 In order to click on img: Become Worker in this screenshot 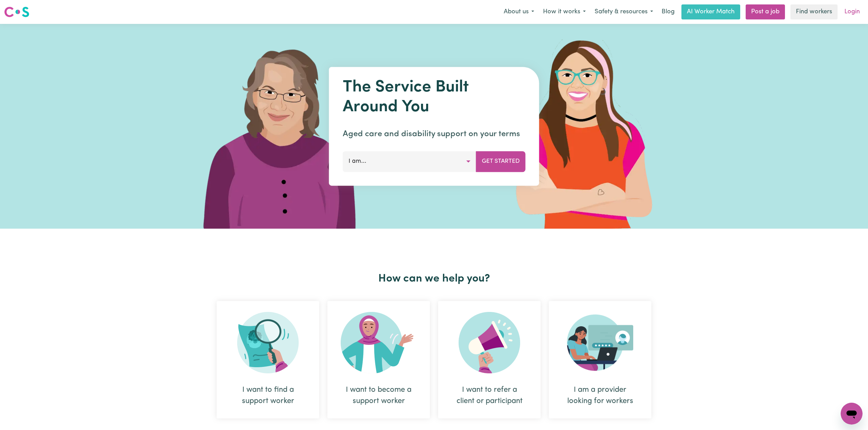, I will do `click(379, 343)`.